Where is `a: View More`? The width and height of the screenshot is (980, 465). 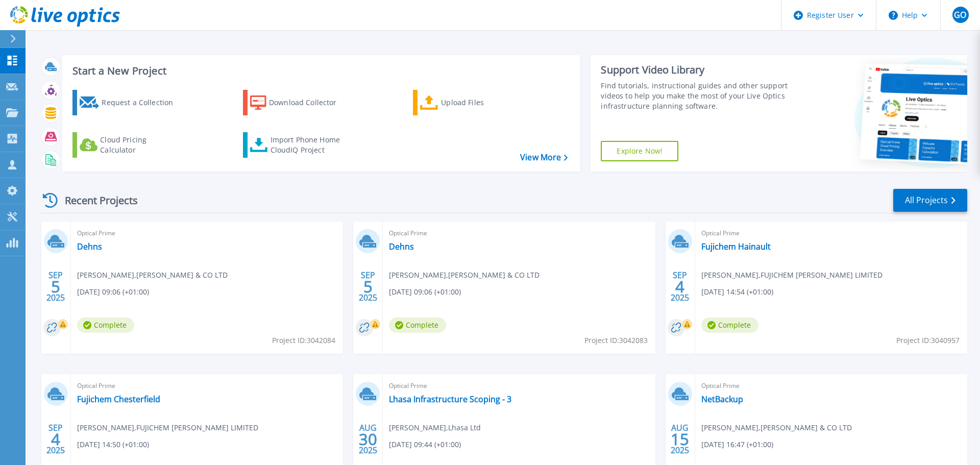
a: View More is located at coordinates (544, 157).